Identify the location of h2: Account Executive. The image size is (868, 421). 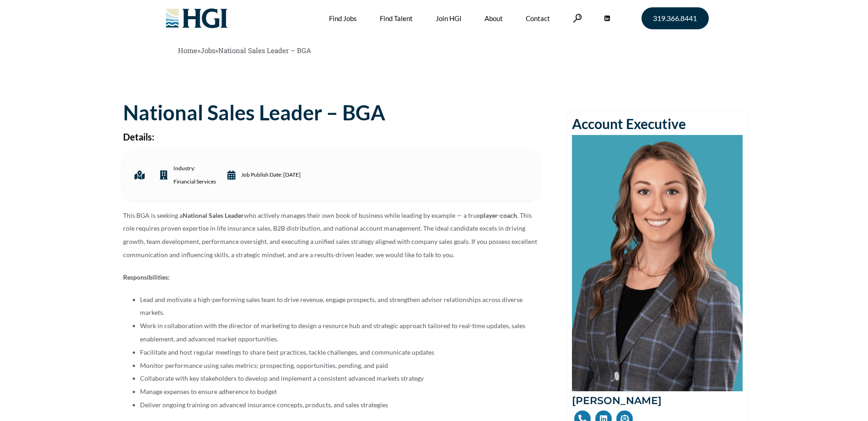
(657, 124).